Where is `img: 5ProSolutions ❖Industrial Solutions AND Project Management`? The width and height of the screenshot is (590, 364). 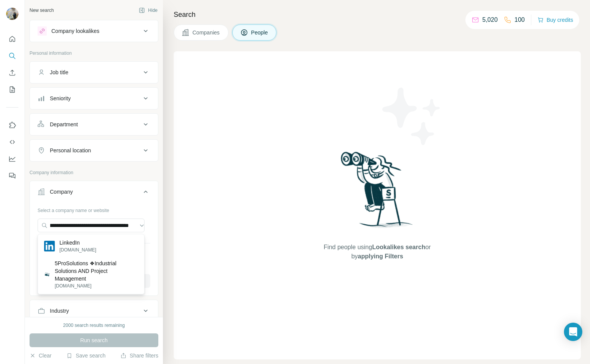
img: 5ProSolutions ❖Industrial Solutions AND Project Management is located at coordinates (47, 275).